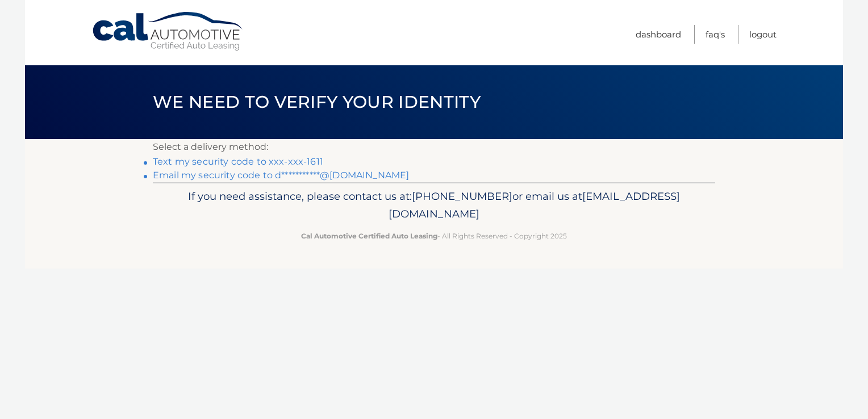  I want to click on p: - All Rights Reserved - Copyright 2025, so click(434, 236).